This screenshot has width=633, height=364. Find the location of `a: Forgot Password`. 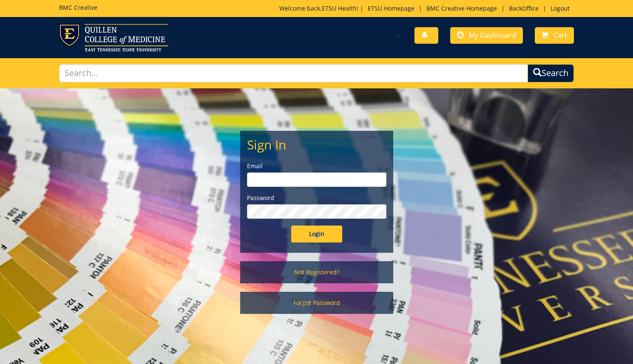

a: Forgot Password is located at coordinates (317, 303).